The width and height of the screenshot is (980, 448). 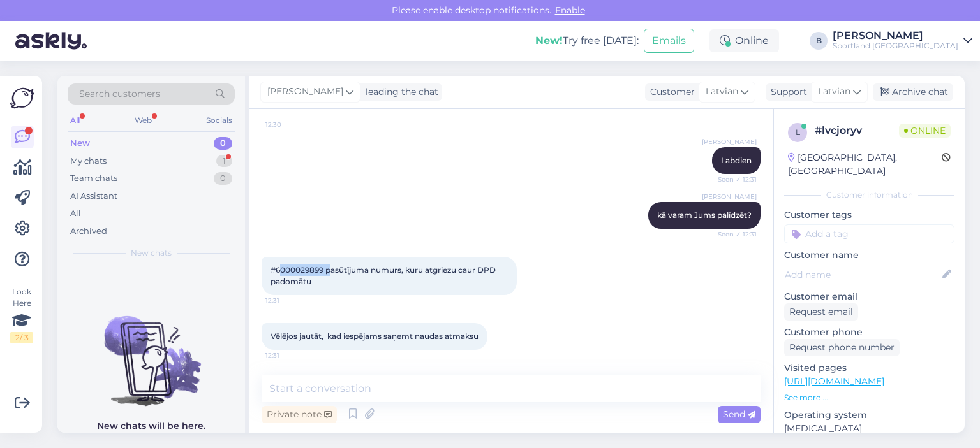 What do you see at coordinates (570, 10) in the screenshot?
I see `span: Enable` at bounding box center [570, 10].